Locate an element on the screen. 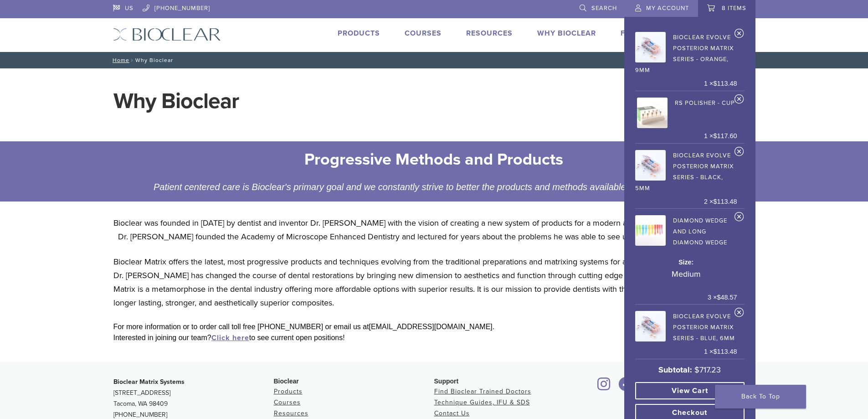 The image size is (868, 419). a: Bioclear Evolve Posterior Matrix Series - Blue, 6mm is located at coordinates (686, 326).